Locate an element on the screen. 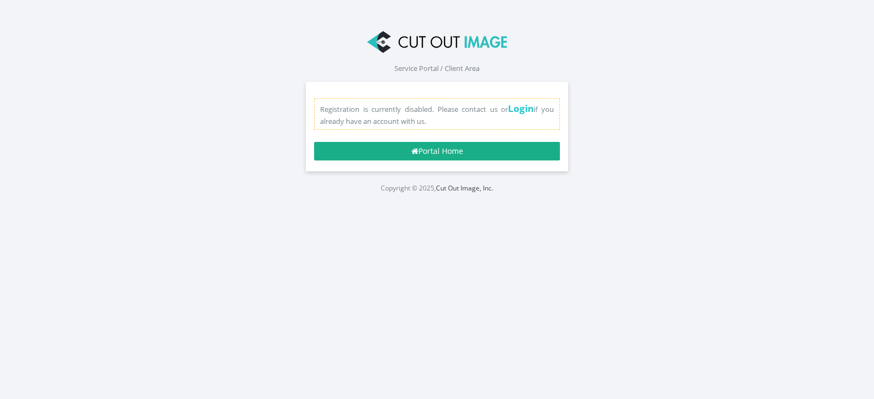 The width and height of the screenshot is (874, 399). div: Registration is currently disabled. Please contact us or if you already have an account with us. is located at coordinates (437, 114).